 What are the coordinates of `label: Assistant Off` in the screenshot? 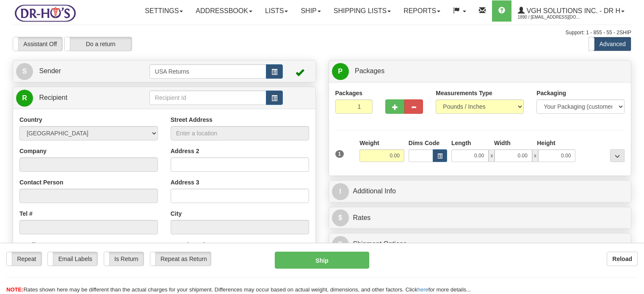 It's located at (38, 44).